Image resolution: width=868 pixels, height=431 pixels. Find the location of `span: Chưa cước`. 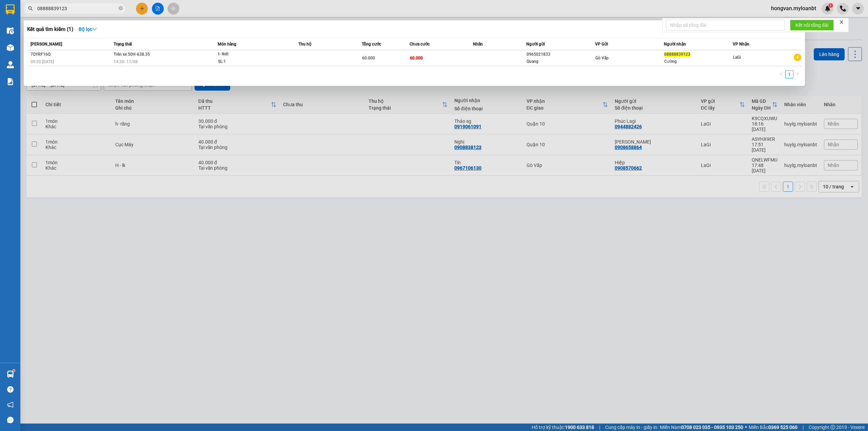

span: Chưa cước is located at coordinates (420, 44).